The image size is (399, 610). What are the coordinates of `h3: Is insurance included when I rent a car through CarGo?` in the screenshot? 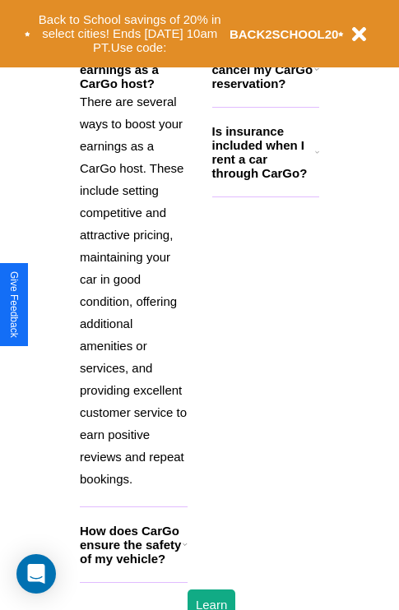 It's located at (263, 152).